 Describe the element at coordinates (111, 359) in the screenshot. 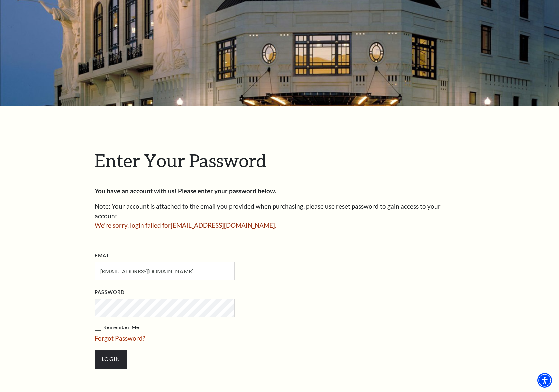

I see `input: Submit button` at that location.